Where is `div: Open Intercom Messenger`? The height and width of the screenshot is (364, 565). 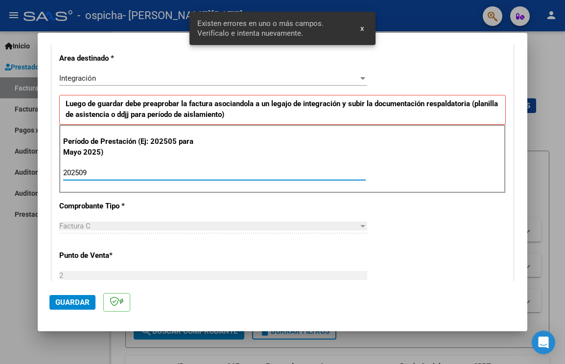
div: Open Intercom Messenger is located at coordinates (544, 343).